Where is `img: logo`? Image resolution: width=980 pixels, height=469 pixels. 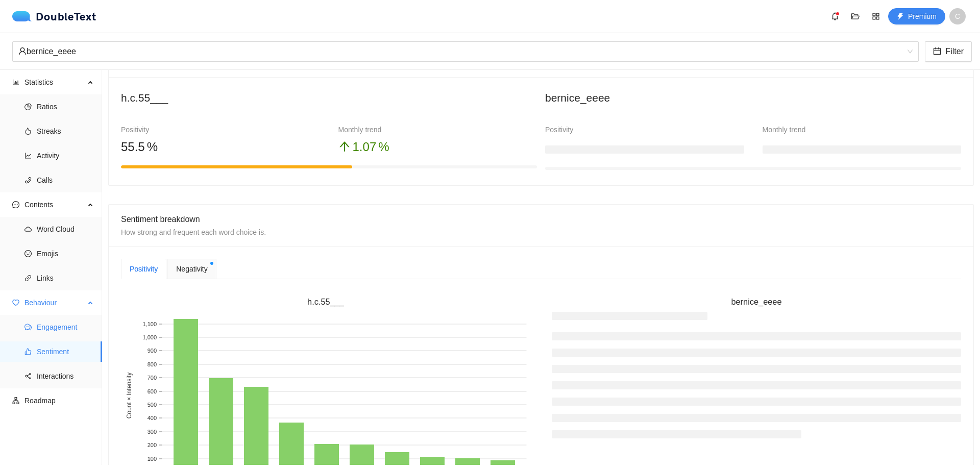
img: logo is located at coordinates (24, 16).